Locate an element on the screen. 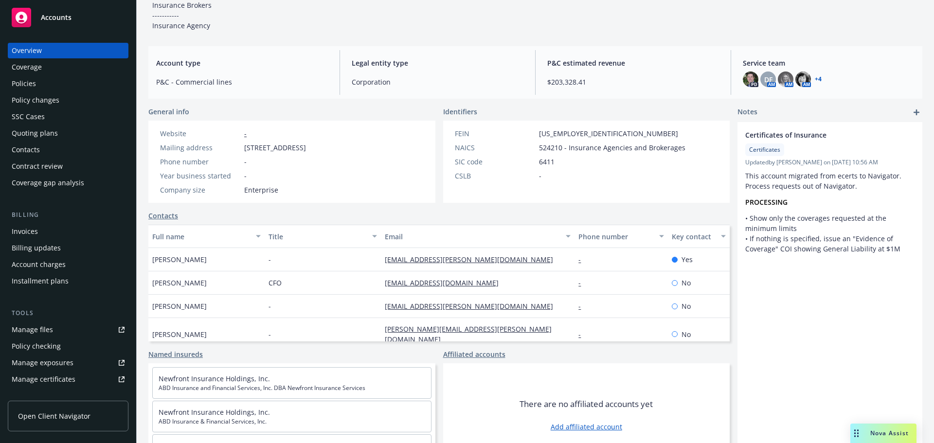  div: CSLB is located at coordinates (495, 176).